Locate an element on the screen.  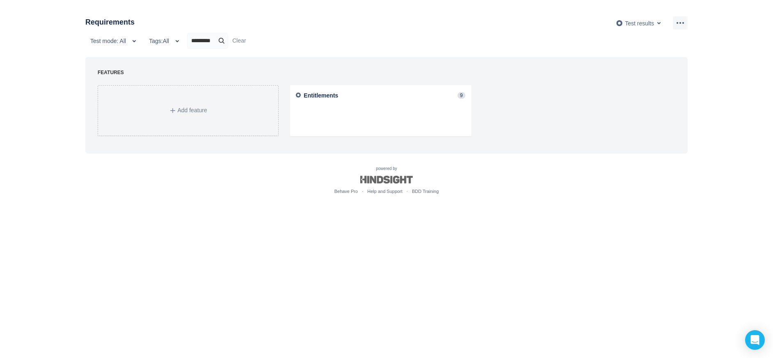
a: Add icon Add feature is located at coordinates (188, 111).